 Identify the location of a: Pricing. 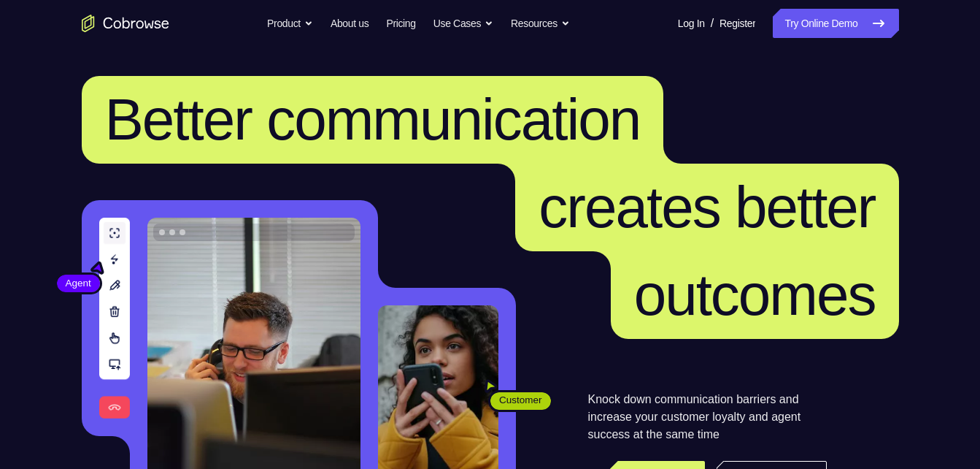
(401, 23).